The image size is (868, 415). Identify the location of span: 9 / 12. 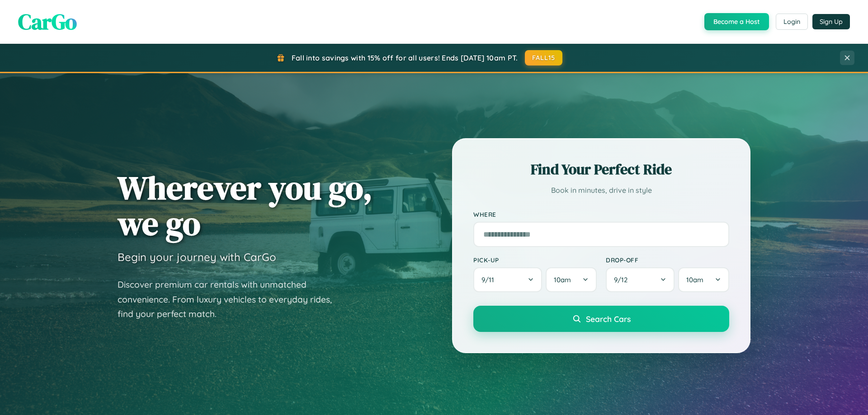
(623, 279).